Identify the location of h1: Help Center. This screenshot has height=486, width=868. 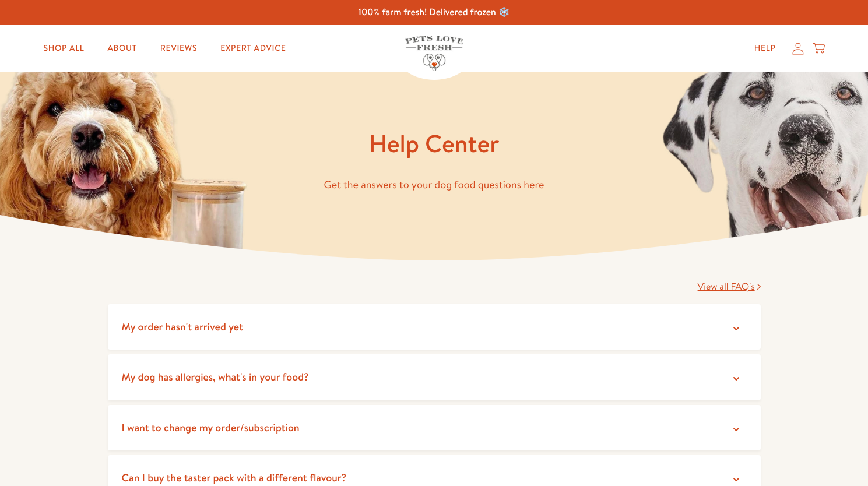
(435, 143).